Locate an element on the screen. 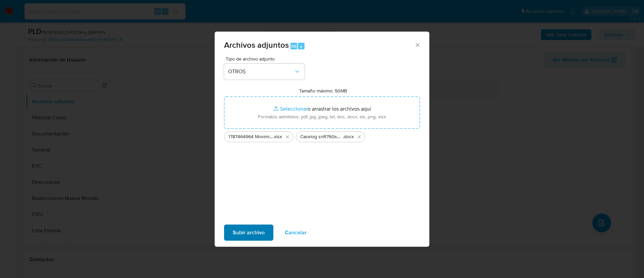  button: Cerrar is located at coordinates (417, 45).